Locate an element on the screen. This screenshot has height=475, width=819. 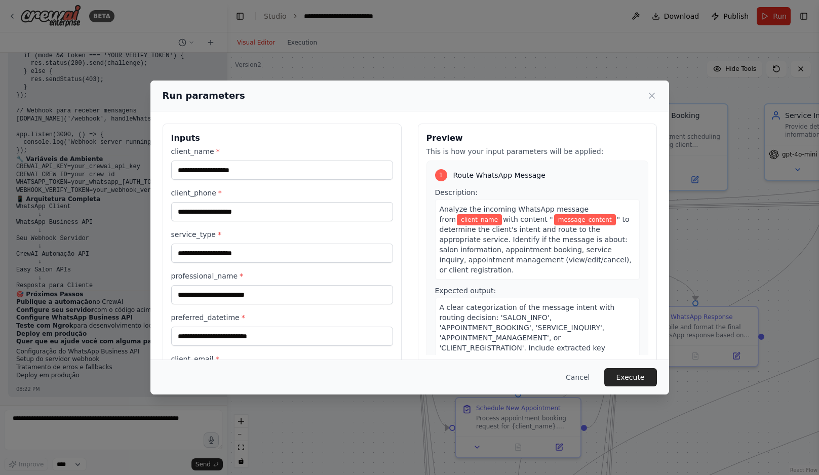
label: professional_name is located at coordinates (282, 276).